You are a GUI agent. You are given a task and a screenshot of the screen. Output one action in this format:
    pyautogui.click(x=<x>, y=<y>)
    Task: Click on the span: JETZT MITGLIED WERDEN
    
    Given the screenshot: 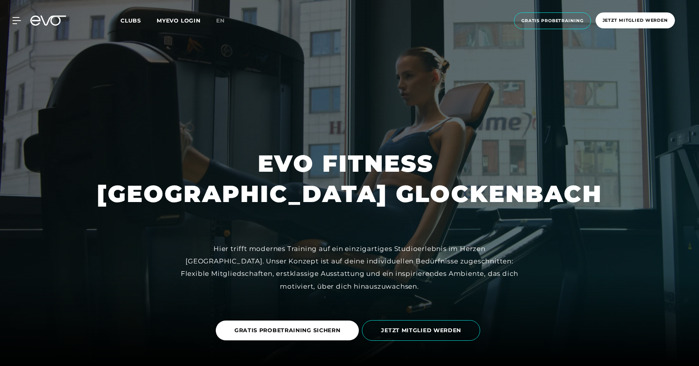 What is the action you would take?
    pyautogui.click(x=421, y=331)
    